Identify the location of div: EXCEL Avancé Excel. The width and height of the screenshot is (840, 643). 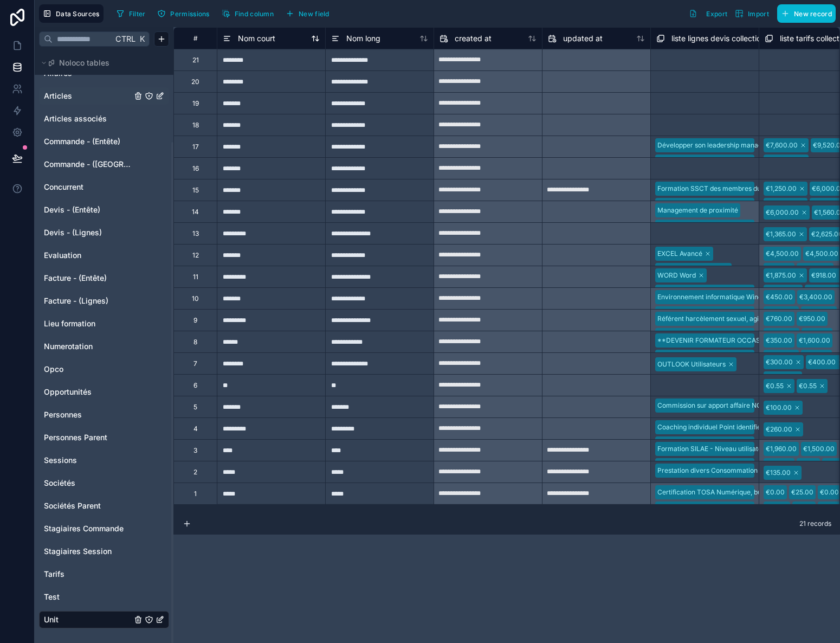
(689, 270).